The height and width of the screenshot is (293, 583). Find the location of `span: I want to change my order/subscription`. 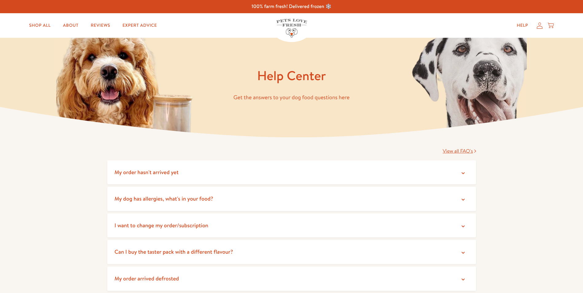

span: I want to change my order/subscription is located at coordinates (161, 225).